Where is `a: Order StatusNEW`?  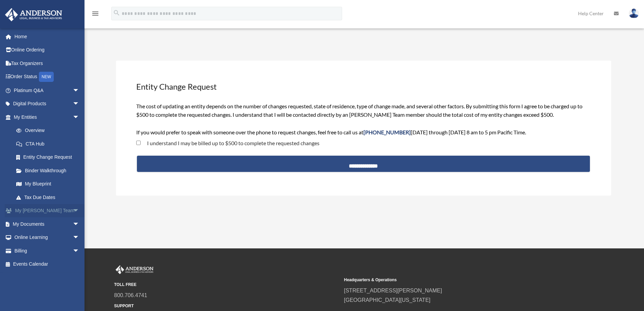
a: Order StatusNEW is located at coordinates (47, 77).